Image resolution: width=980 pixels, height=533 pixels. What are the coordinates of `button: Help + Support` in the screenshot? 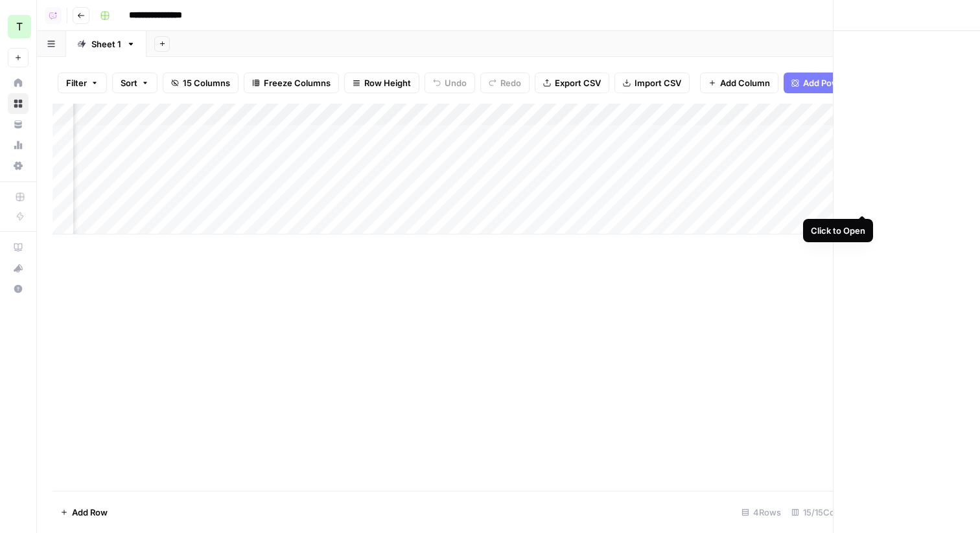 It's located at (18, 289).